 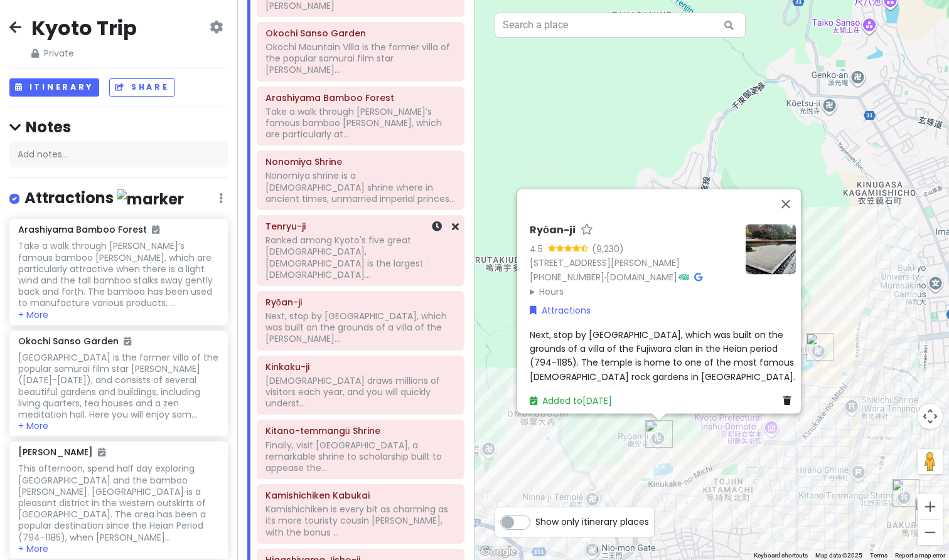 I want to click on a: Set a time, so click(x=437, y=226).